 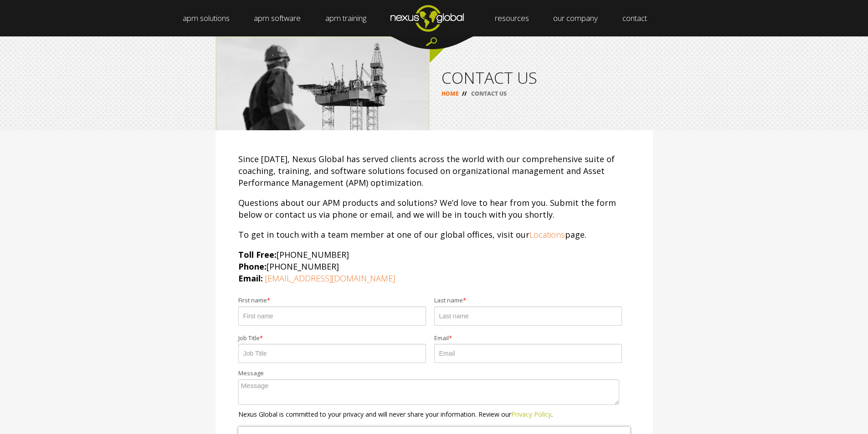 What do you see at coordinates (448, 301) in the screenshot?
I see `span: Last name` at bounding box center [448, 301].